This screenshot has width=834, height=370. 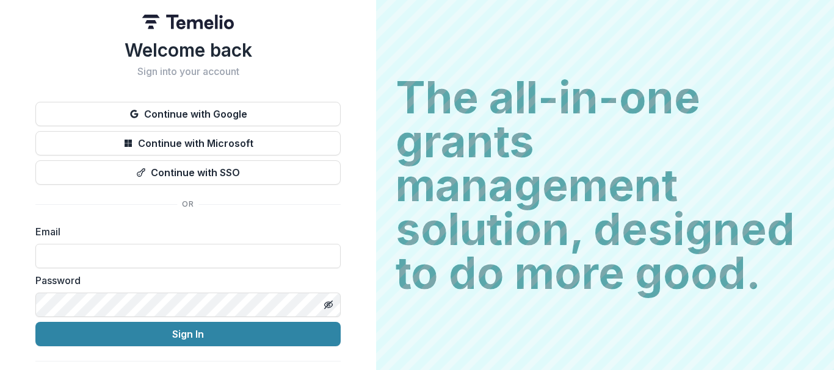 What do you see at coordinates (188, 22) in the screenshot?
I see `img: Temelio` at bounding box center [188, 22].